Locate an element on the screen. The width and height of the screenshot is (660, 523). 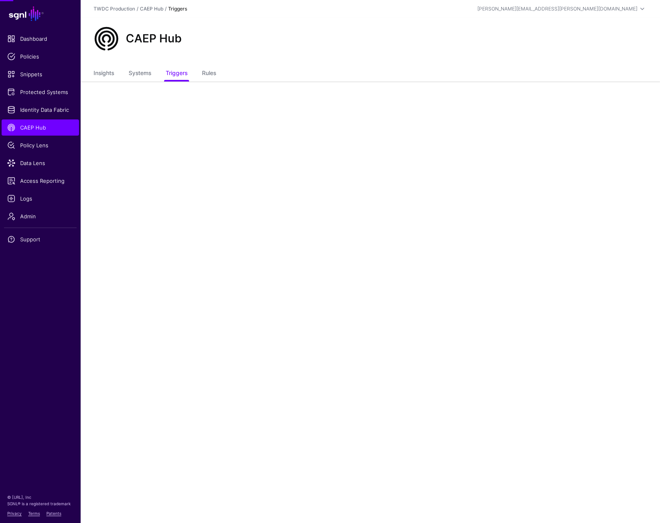
span: Admin is located at coordinates (40, 216).